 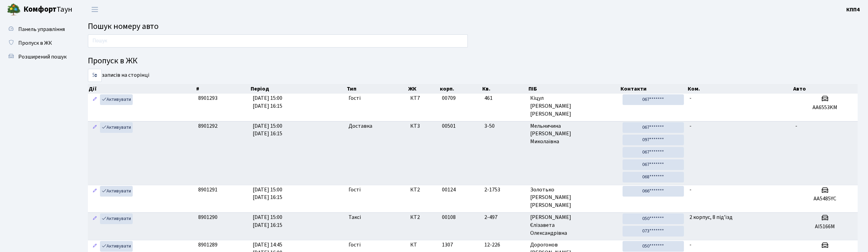 I want to click on span: Розширений пошук, so click(x=42, y=57).